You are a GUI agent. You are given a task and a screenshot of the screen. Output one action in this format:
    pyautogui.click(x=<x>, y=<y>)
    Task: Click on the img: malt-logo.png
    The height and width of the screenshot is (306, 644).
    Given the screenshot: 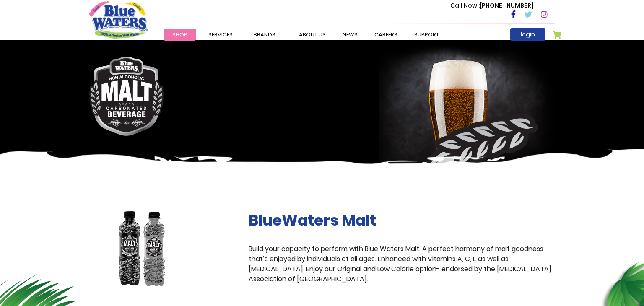 What is the action you would take?
    pyautogui.click(x=127, y=96)
    